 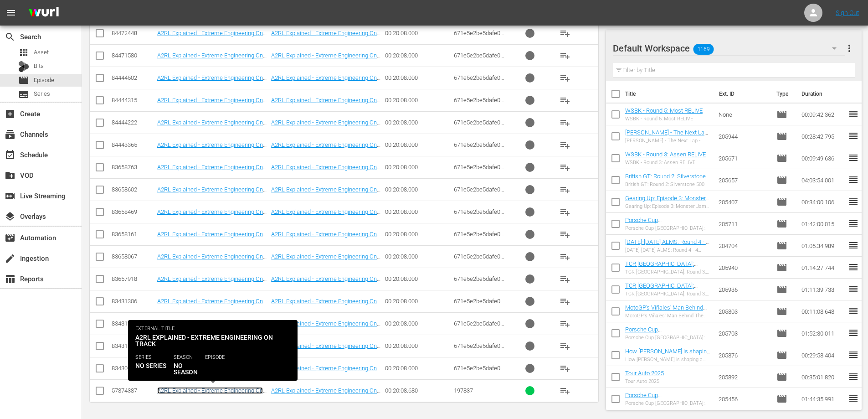 What do you see at coordinates (133, 78) in the screenshot?
I see `div: 84444502` at bounding box center [133, 78].